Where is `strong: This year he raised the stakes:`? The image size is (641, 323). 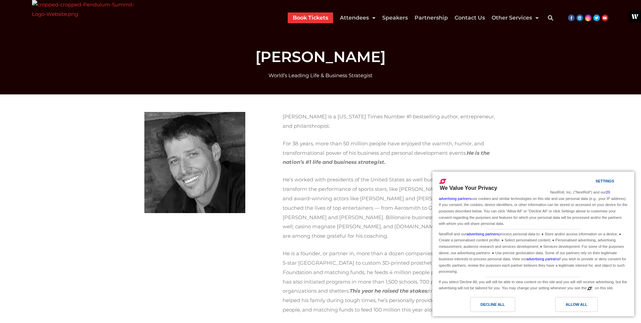
strong: This year he raised the stakes: is located at coordinates (389, 290).